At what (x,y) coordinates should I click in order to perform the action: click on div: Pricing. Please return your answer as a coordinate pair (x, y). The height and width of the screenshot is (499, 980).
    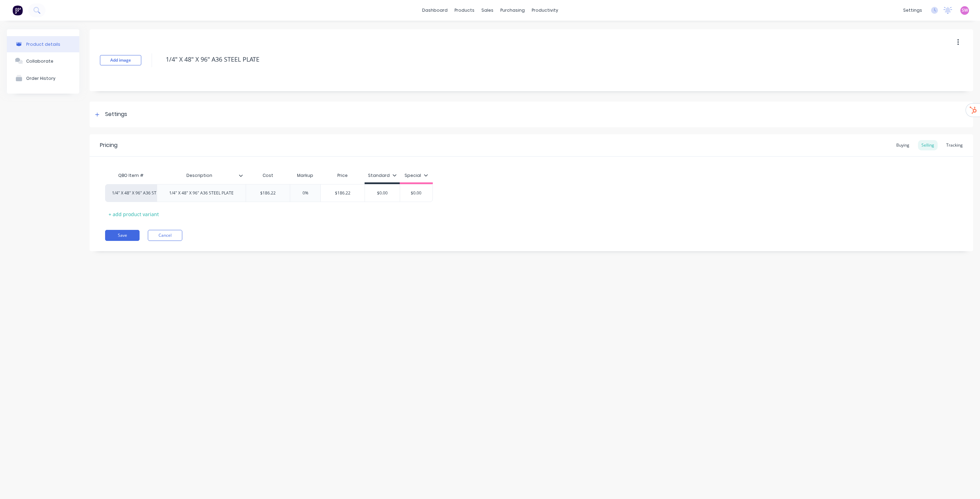
    Looking at the image, I should click on (109, 145).